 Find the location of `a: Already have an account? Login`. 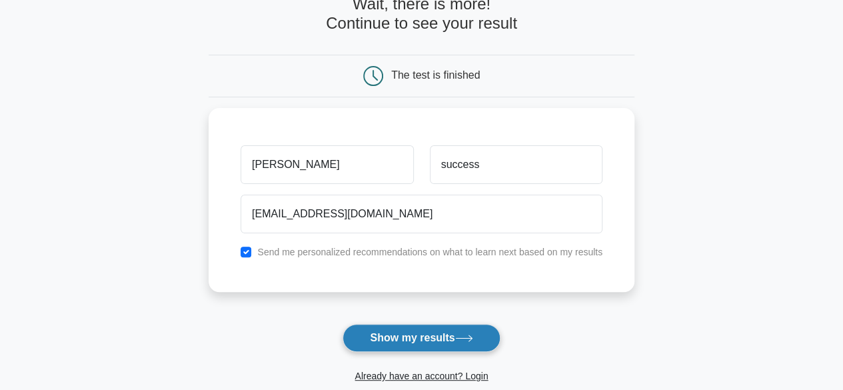

a: Already have an account? Login is located at coordinates (421, 376).